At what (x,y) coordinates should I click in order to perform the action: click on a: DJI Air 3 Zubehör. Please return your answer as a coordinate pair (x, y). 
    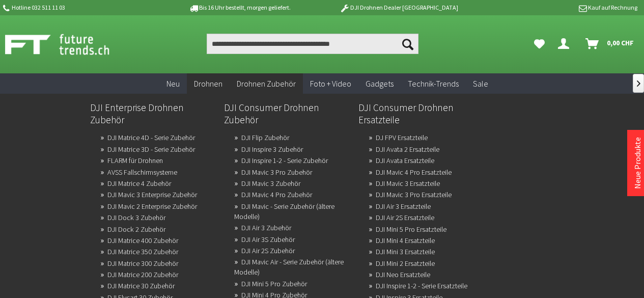
    Looking at the image, I should click on (266, 228).